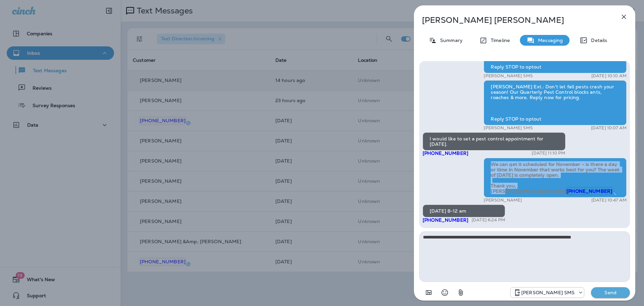  What do you see at coordinates (449, 41) in the screenshot?
I see `p: Summary` at bounding box center [449, 41].